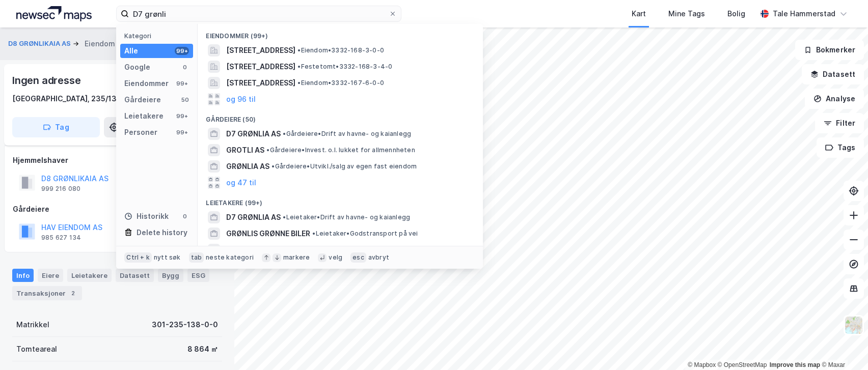  Describe the element at coordinates (100, 44) in the screenshot. I see `div: Eiendom` at that location.